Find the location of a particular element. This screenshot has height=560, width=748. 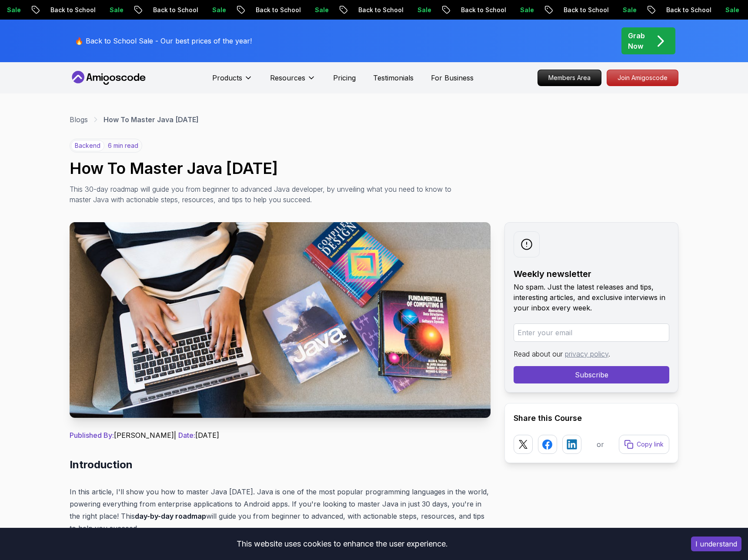

p: 🔥 Back to School Sale - Our best prices of the year! is located at coordinates (163, 41).